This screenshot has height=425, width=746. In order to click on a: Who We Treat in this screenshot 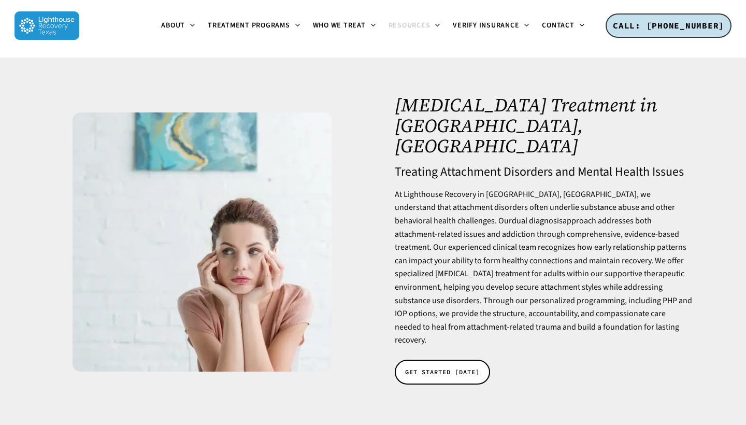, I will do `click(344, 26)`.